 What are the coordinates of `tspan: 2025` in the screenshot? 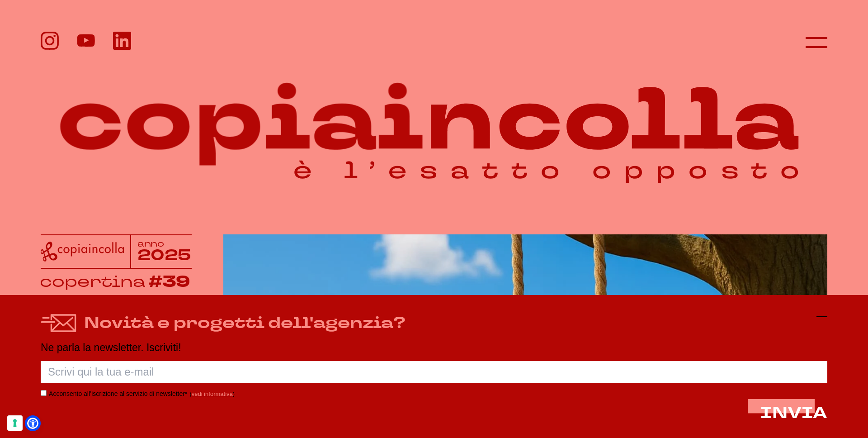 It's located at (165, 256).